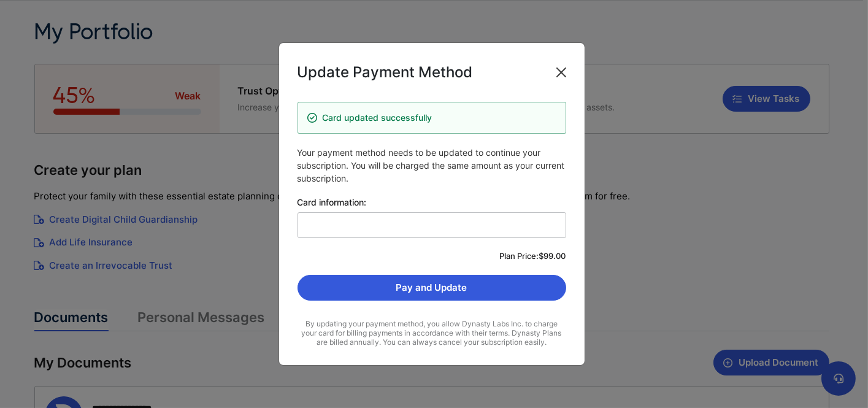 The image size is (868, 408). Describe the element at coordinates (561, 72) in the screenshot. I see `button: Close` at that location.